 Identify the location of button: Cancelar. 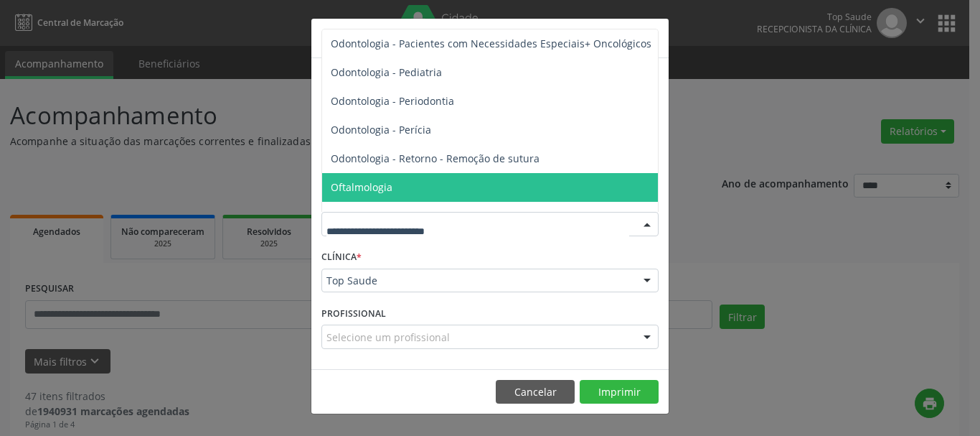
(535, 392).